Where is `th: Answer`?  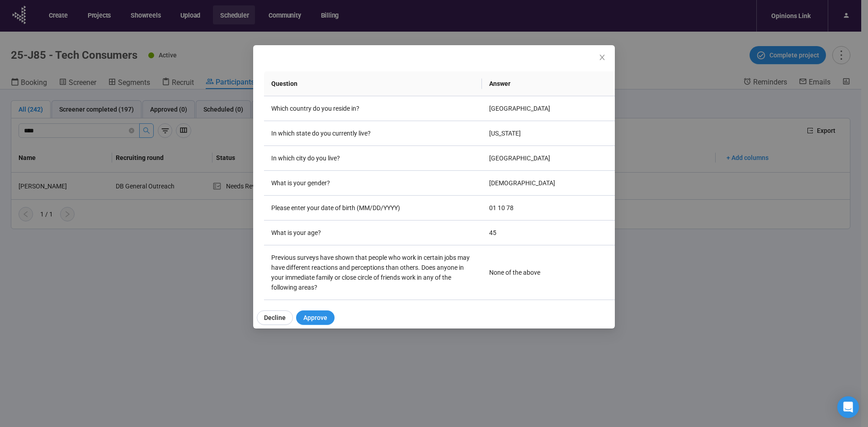
th: Answer is located at coordinates (569, 84).